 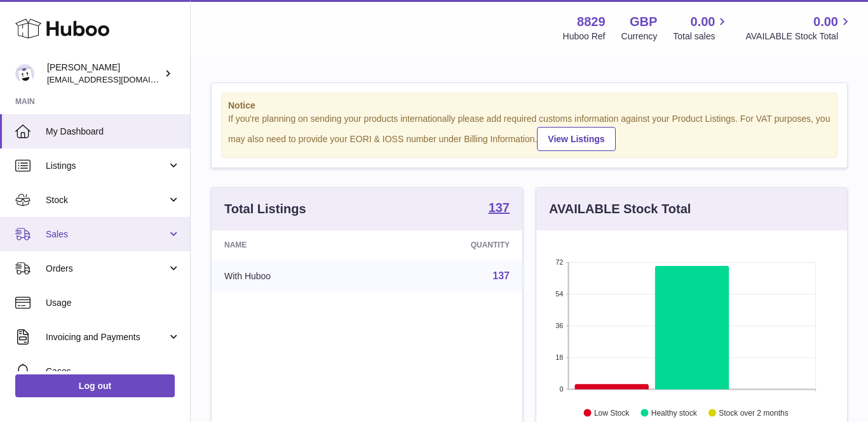 What do you see at coordinates (674, 412) in the screenshot?
I see `text: Healthy stock` at bounding box center [674, 412].